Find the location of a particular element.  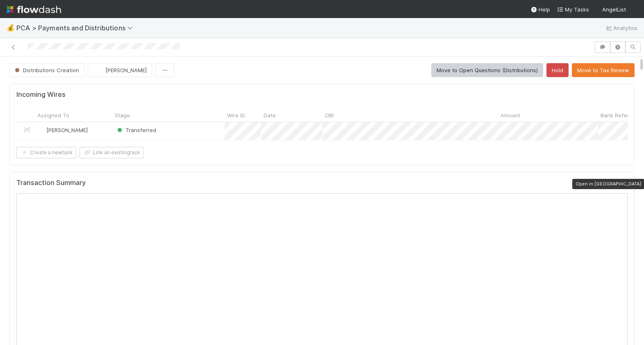

span: Distributions Creation is located at coordinates (46, 70).